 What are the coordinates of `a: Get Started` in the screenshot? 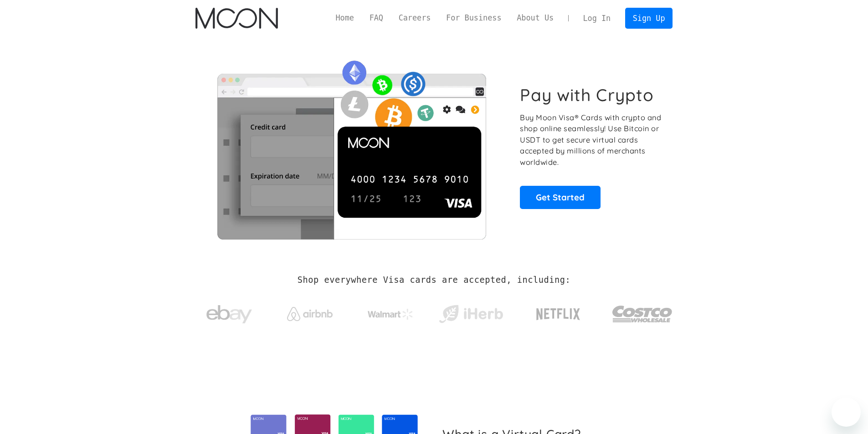 It's located at (560, 197).